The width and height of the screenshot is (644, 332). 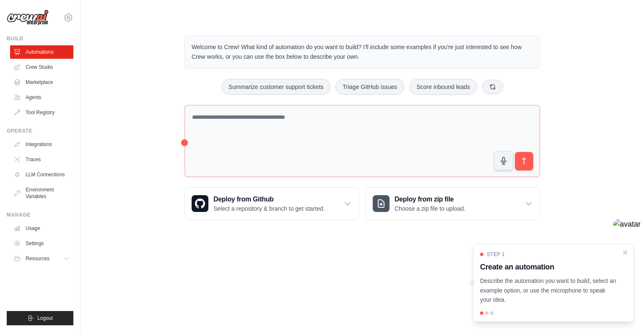 I want to click on a: Integrations, so click(x=42, y=144).